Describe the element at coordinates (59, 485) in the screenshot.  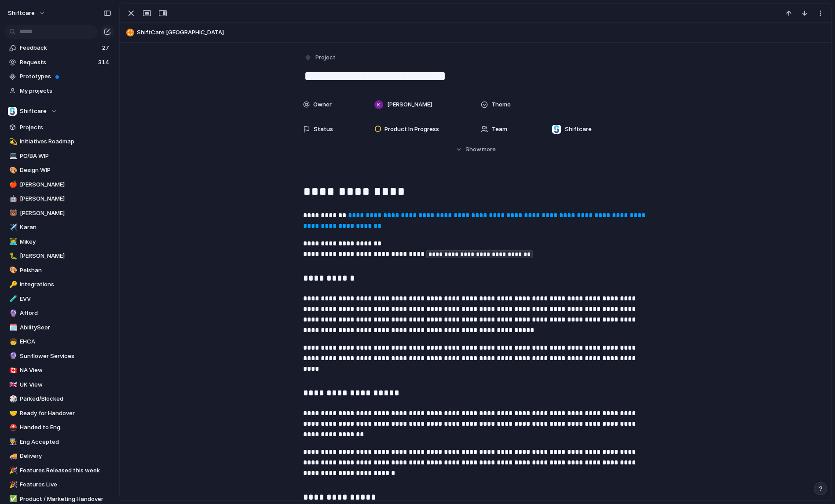
I see `a: 🎉Features Live` at that location.